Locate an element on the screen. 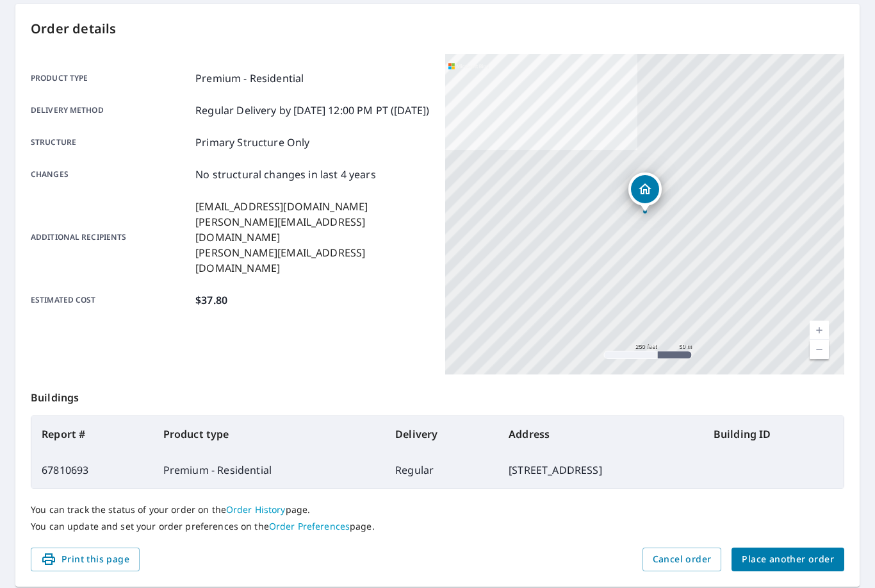 The width and height of the screenshot is (875, 588). p: Primary Structure Only is located at coordinates (253, 142).